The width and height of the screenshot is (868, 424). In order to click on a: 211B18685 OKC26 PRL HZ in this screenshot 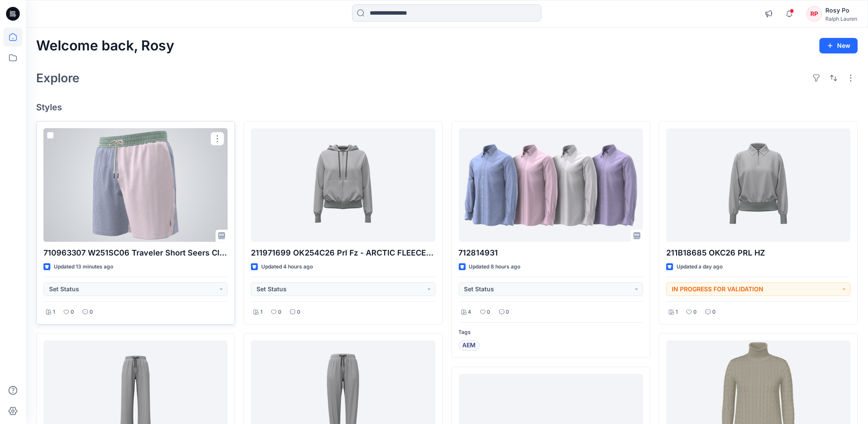, I will do `click(759, 184)`.